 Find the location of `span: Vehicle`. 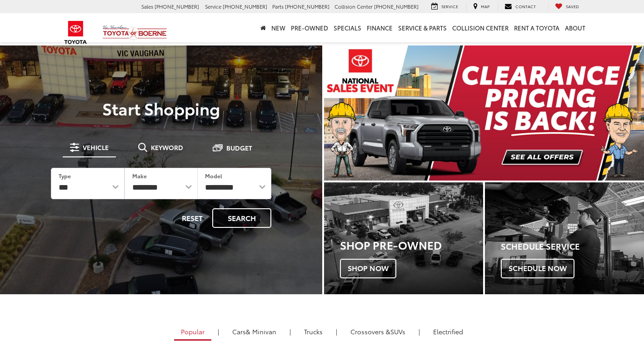

span: Vehicle is located at coordinates (95, 147).